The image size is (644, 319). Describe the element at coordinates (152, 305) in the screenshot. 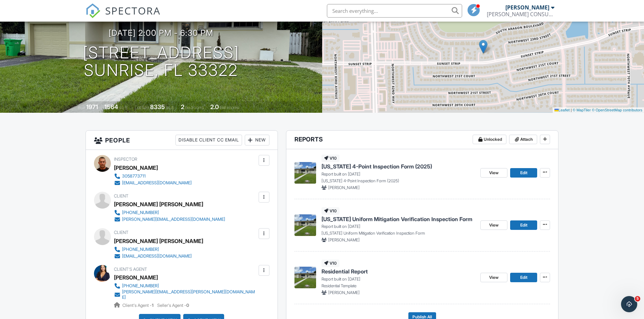

I see `strong: 1` at that location.